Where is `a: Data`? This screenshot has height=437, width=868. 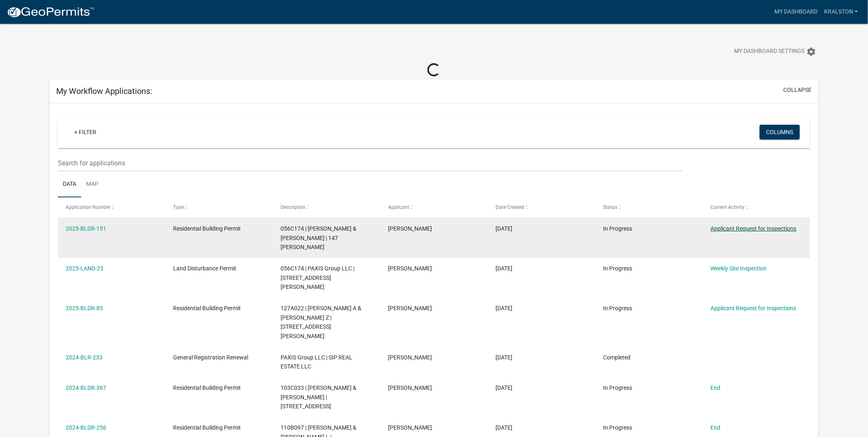
a: Data is located at coordinates (69, 185).